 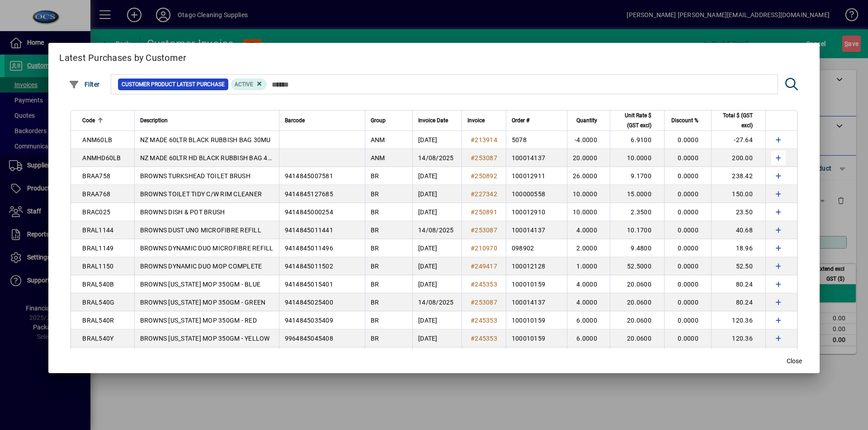 What do you see at coordinates (309, 321) in the screenshot?
I see `span: 9414845035409` at bounding box center [309, 321].